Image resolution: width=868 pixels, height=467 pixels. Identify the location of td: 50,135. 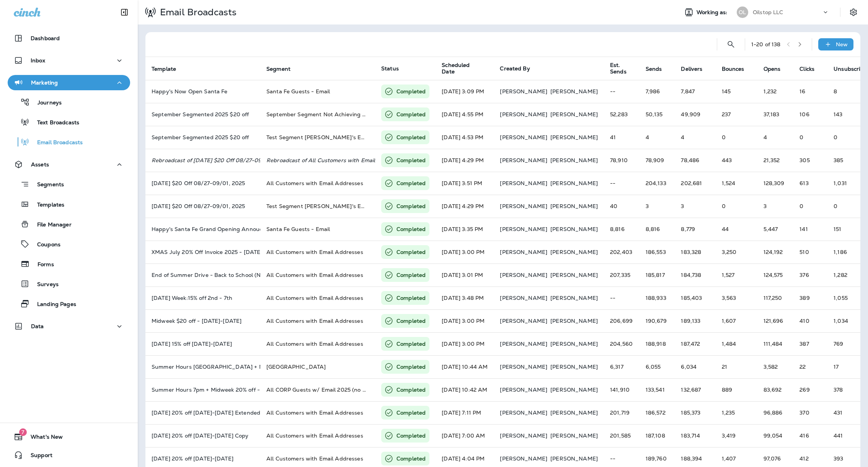
(657, 114).